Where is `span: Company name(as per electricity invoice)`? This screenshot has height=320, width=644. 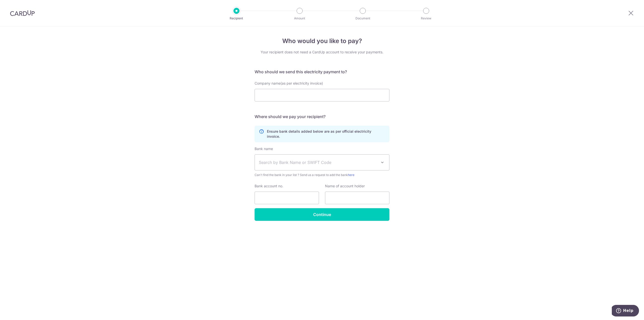
span: Company name(as per electricity invoice) is located at coordinates (289, 83).